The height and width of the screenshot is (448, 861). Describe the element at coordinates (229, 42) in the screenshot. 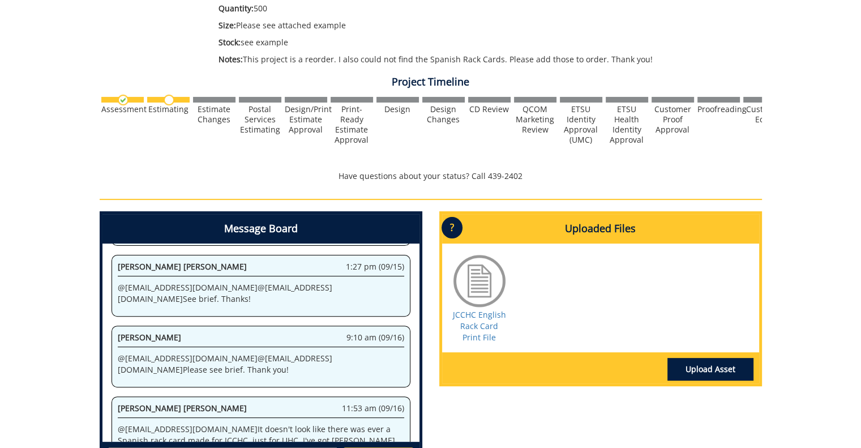

I see `span: Stock:` at that location.